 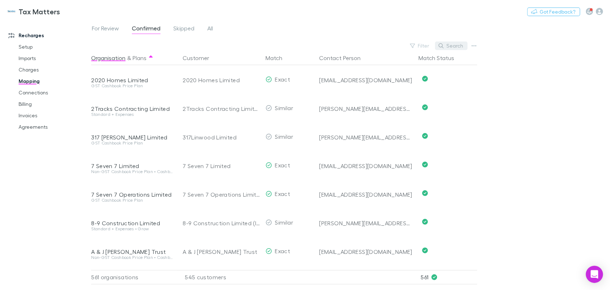 What do you see at coordinates (200, 58) in the screenshot?
I see `button: Customer` at bounding box center [200, 58].